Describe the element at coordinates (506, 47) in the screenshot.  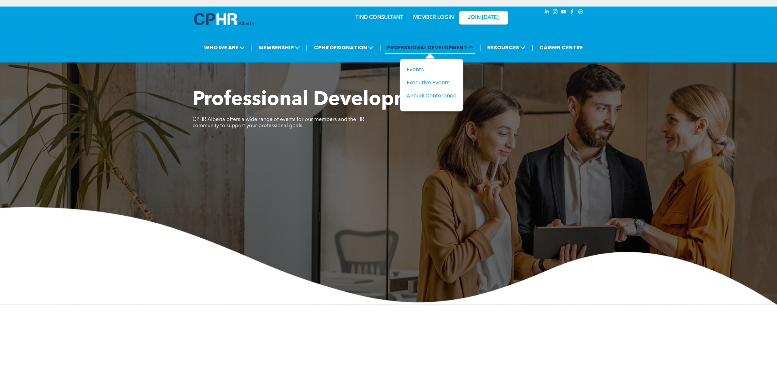
I see `span: RESOURCES` at that location.